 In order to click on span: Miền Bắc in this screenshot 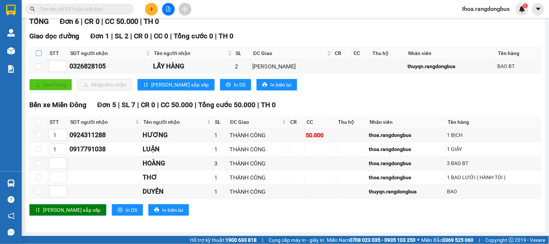, I will do `click(447, 240)`.